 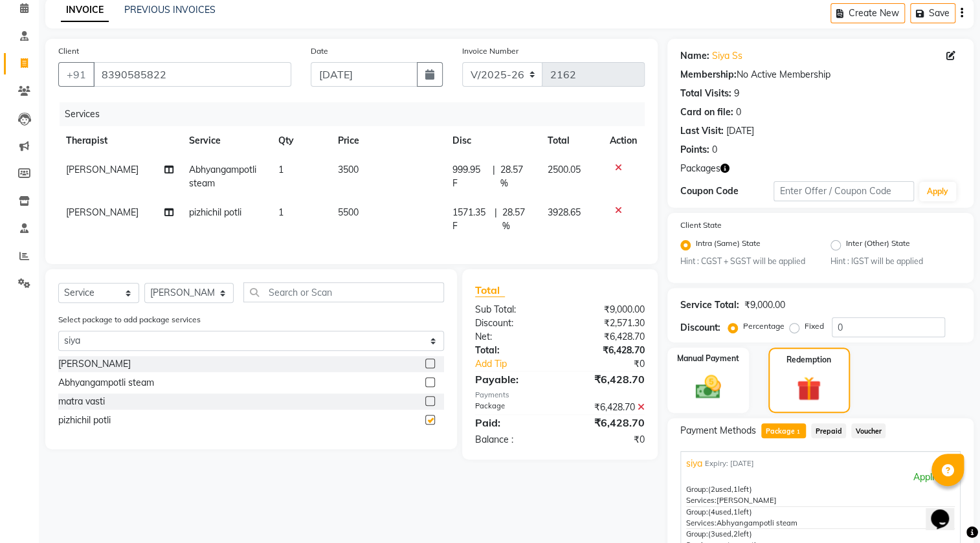 What do you see at coordinates (820, 74) in the screenshot?
I see `div: No Active Membership` at bounding box center [820, 74].